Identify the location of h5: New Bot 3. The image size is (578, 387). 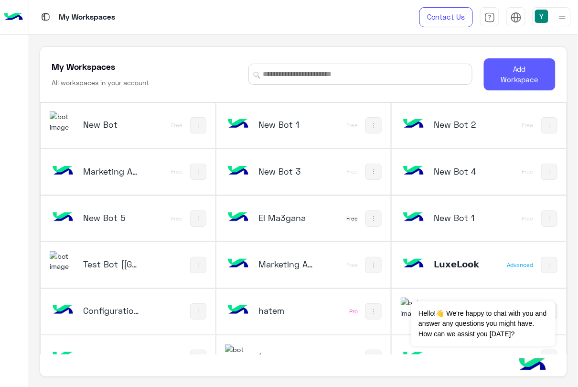
(287, 171).